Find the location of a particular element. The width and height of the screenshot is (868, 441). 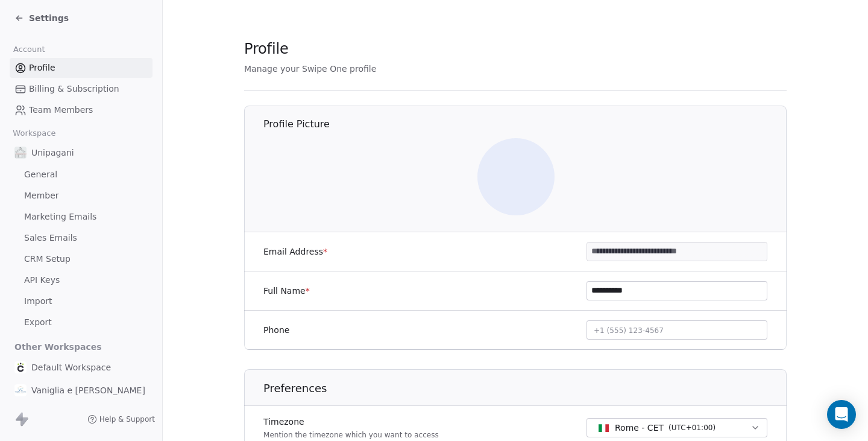

a: Team Members is located at coordinates (81, 110).